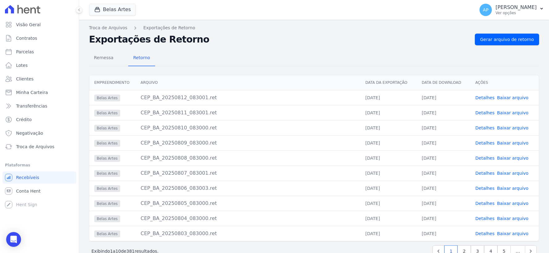 Image resolution: width=549 pixels, height=253 pixels. What do you see at coordinates (39, 52) in the screenshot?
I see `a: Parcelas` at bounding box center [39, 52].